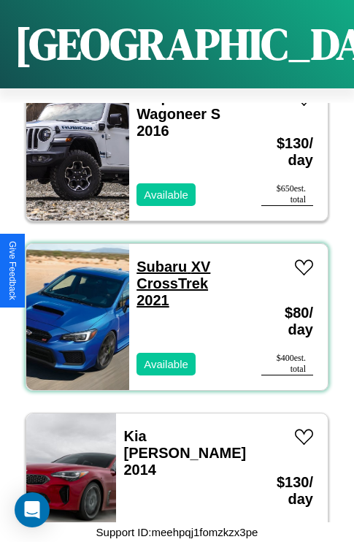 The height and width of the screenshot is (542, 354). I want to click on div: Give Feedback, so click(12, 270).